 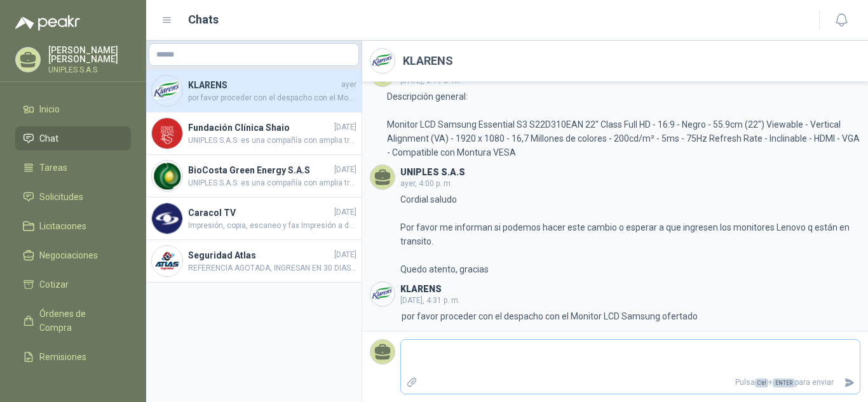 What do you see at coordinates (73, 357) in the screenshot?
I see `a: Remisiones` at bounding box center [73, 357].